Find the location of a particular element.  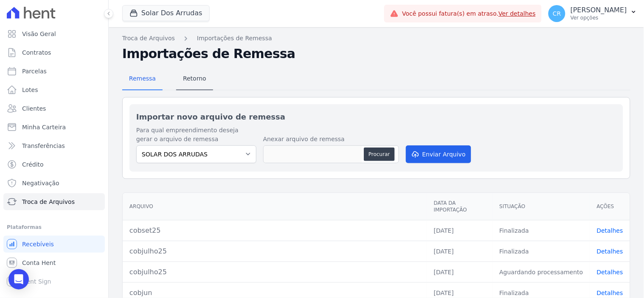

div: cobjun is located at coordinates (275, 293).